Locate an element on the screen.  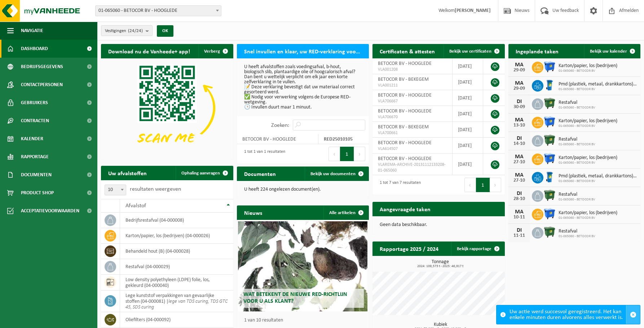
span: VLA706670 is located at coordinates (412, 117).